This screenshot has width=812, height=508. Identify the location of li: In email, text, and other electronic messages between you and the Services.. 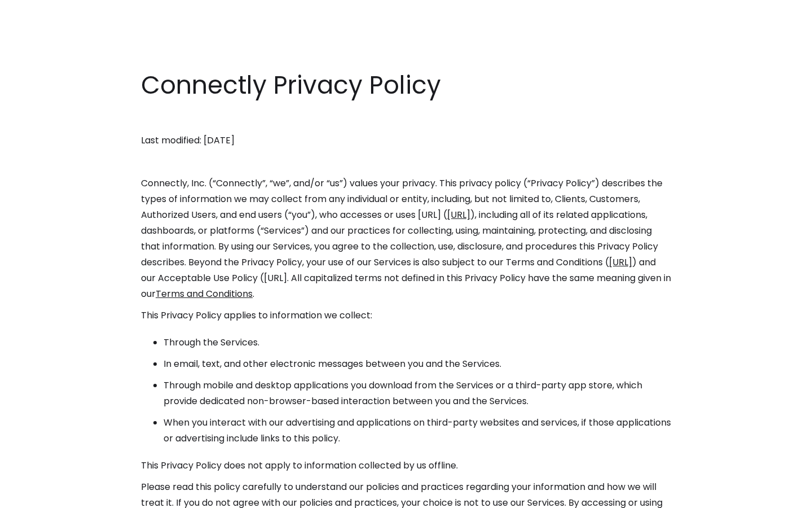
(417, 364).